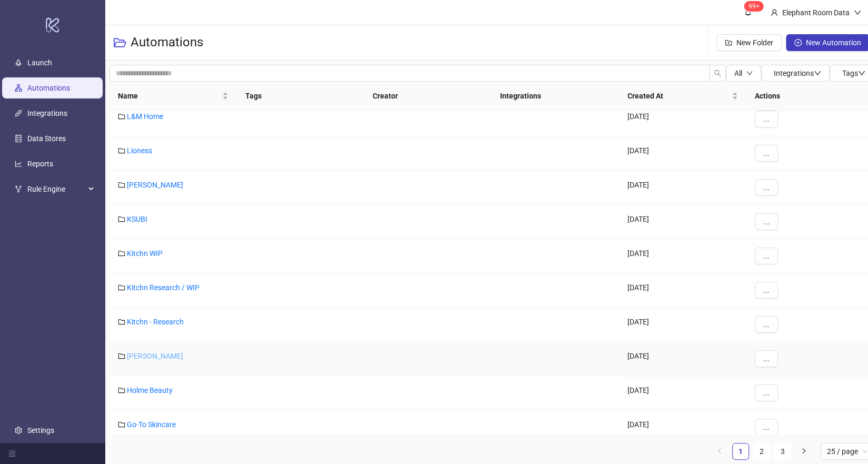  What do you see at coordinates (56, 189) in the screenshot?
I see `span: Rule Engine` at bounding box center [56, 189].